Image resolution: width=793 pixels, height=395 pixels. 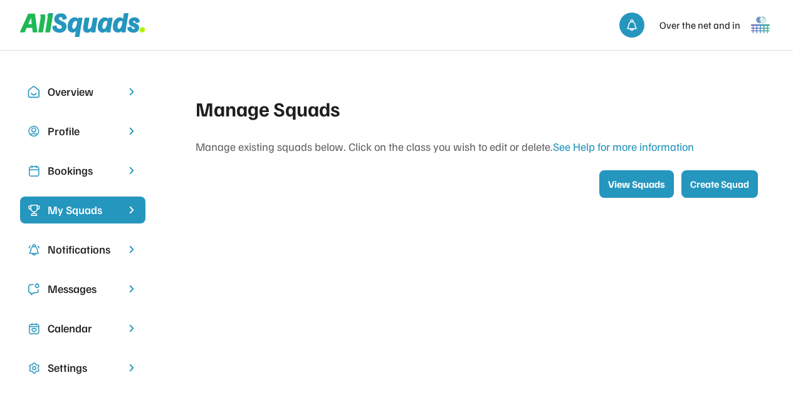 What do you see at coordinates (476, 147) in the screenshot?
I see `div: Manage existing squads below. Click on the class you wish to edit or delete.` at bounding box center [476, 147].